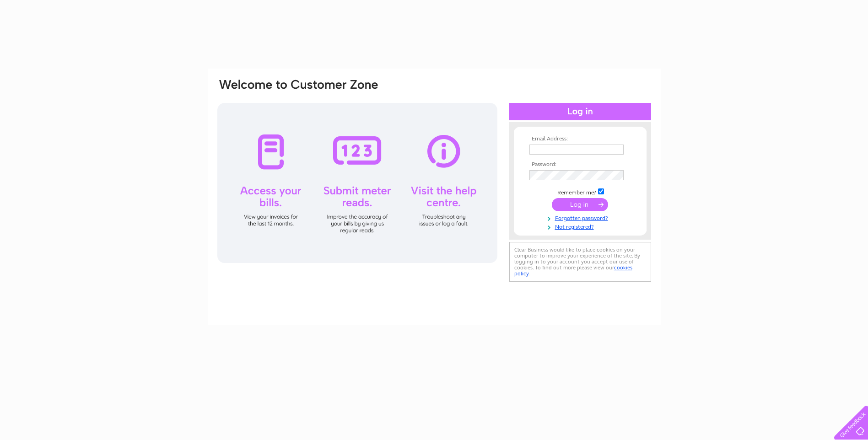  Describe the element at coordinates (580, 262) in the screenshot. I see `div: Clear Business would like to place cookies on your computer to improve your experience of the sit...` at that location.